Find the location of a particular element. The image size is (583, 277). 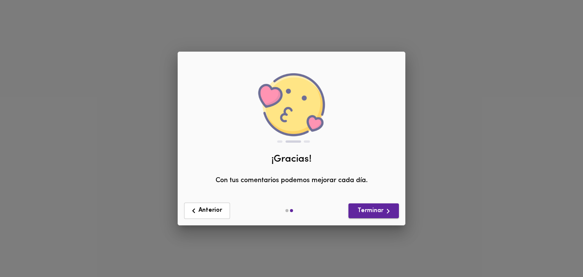

div: Con tus comentarios podemos mejorar cada día. is located at coordinates (292, 120).